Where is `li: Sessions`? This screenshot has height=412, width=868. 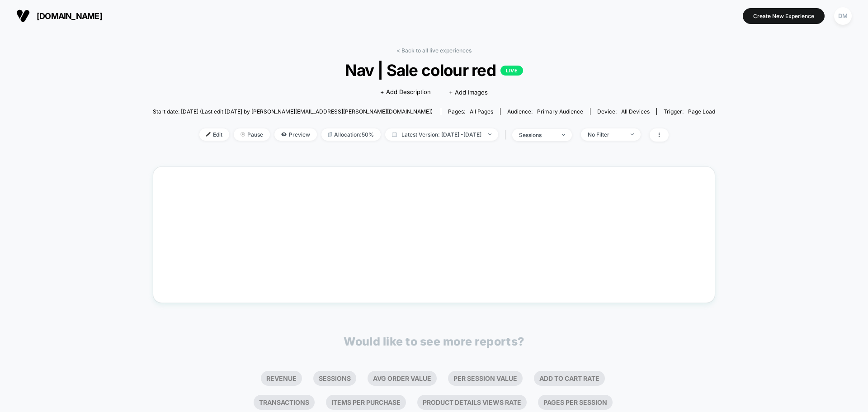 li: Sessions is located at coordinates (334, 378).